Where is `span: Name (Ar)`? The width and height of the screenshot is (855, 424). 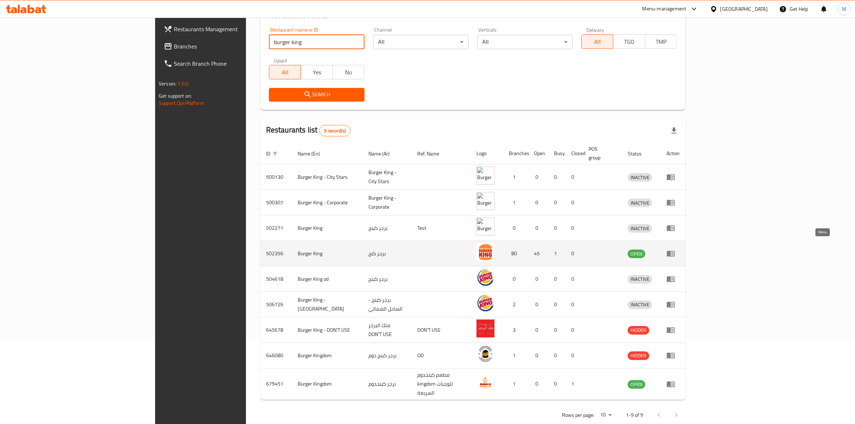
span: Name (Ar) is located at coordinates (384, 154).